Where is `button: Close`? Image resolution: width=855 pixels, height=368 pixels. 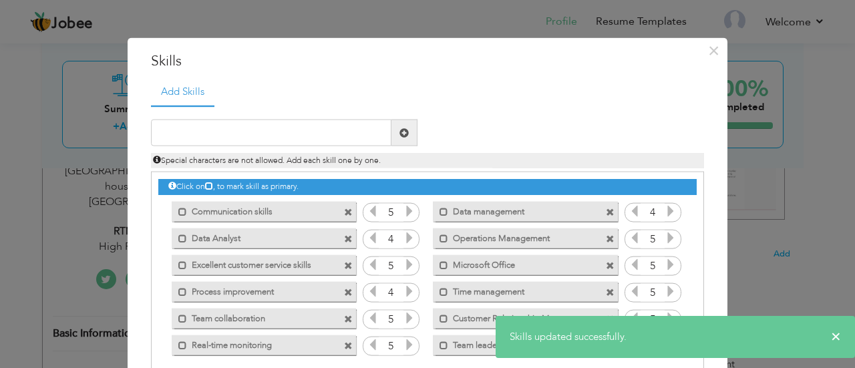
button: Close is located at coordinates (714, 50).